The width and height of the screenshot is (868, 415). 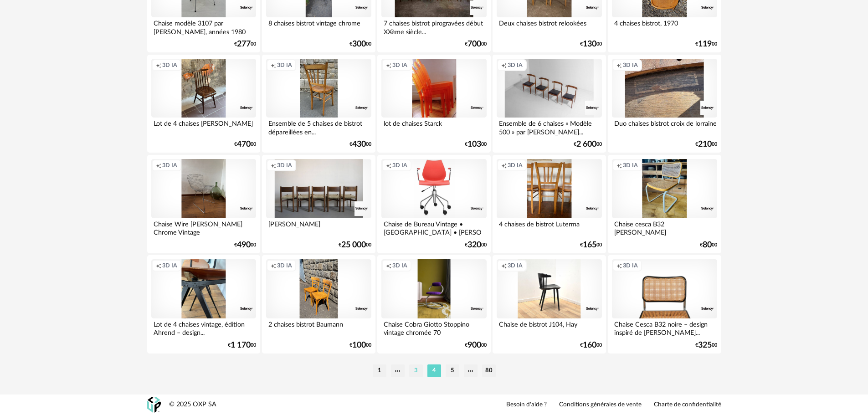 What do you see at coordinates (526, 405) in the screenshot?
I see `a: Besoin d'aide ?` at bounding box center [526, 405].